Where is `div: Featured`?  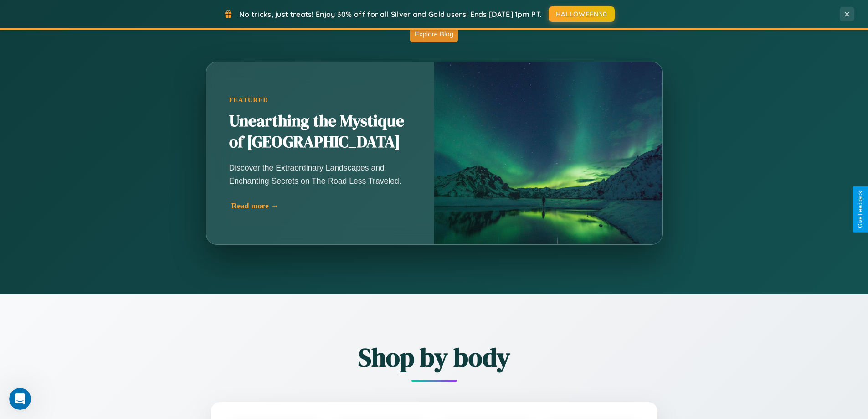
div: Featured is located at coordinates (320, 99).